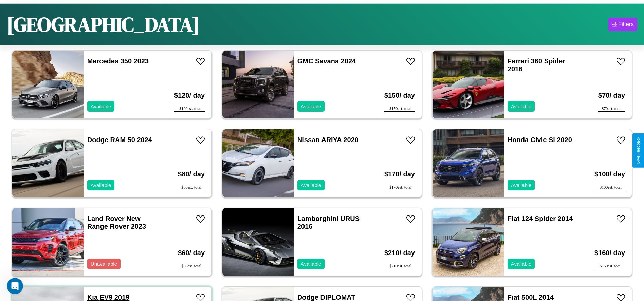 This screenshot has height=301, width=644. I want to click on a: Fiat 124 Spider 2014, so click(540, 219).